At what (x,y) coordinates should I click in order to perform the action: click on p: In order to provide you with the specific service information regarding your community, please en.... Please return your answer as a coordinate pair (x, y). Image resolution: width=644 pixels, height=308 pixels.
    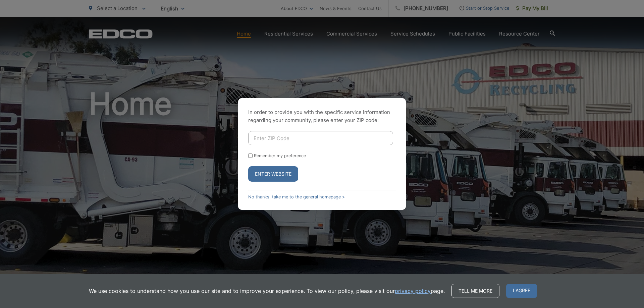
    Looking at the image, I should click on (322, 116).